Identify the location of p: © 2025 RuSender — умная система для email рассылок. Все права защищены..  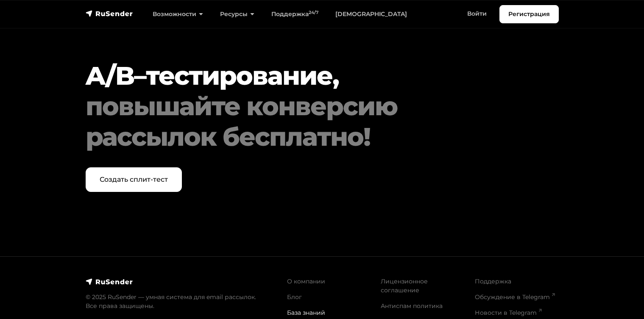
(181, 302).